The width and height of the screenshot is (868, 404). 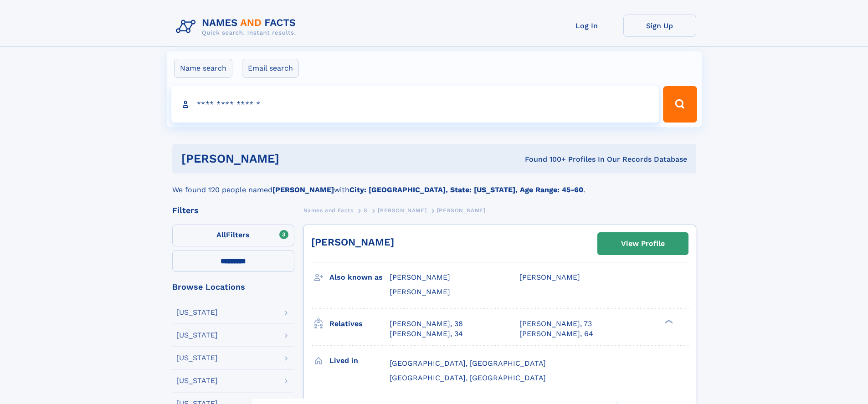 I want to click on a: Sign Up, so click(x=660, y=26).